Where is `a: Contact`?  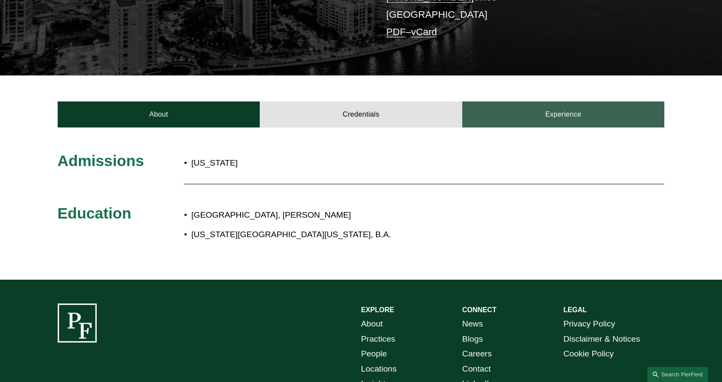
a: Contact is located at coordinates (477, 369).